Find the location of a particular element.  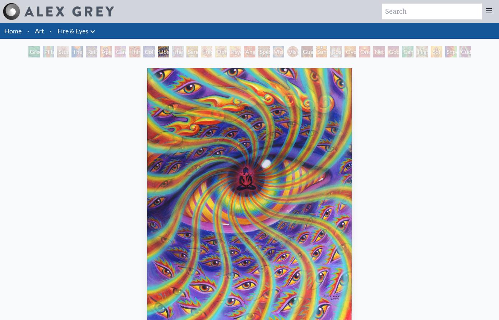

div: Liberation Through Seeing is located at coordinates (163, 52).